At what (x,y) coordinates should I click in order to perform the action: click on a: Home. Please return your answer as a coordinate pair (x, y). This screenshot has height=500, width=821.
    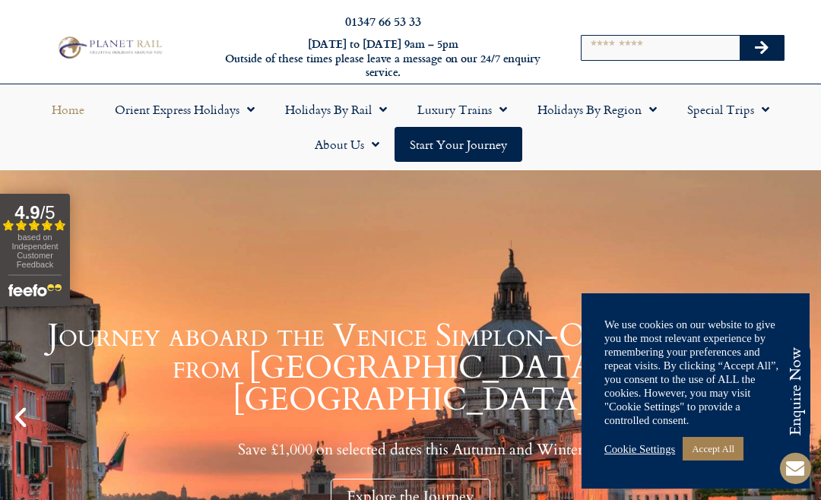
    Looking at the image, I should click on (68, 110).